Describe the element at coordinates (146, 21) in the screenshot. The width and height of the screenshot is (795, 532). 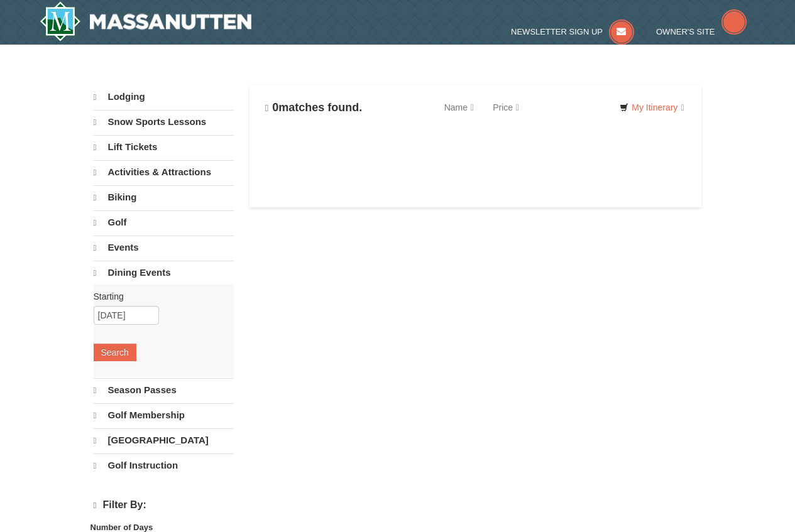
I see `a: Massanutten Resort` at that location.